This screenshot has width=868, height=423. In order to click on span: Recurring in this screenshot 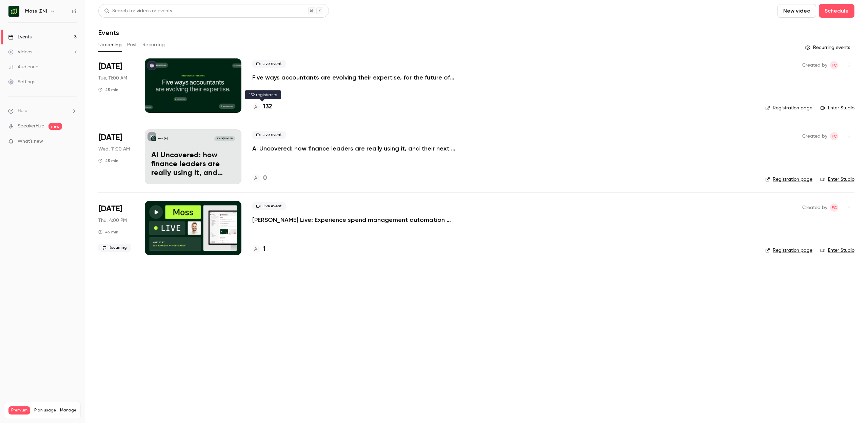, I will do `click(115, 247)`.